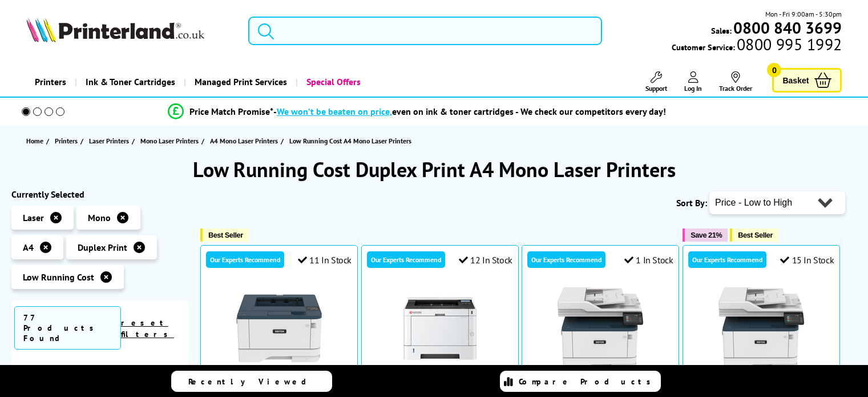 The width and height of the screenshot is (868, 397). What do you see at coordinates (796, 80) in the screenshot?
I see `span: Basket` at bounding box center [796, 80].